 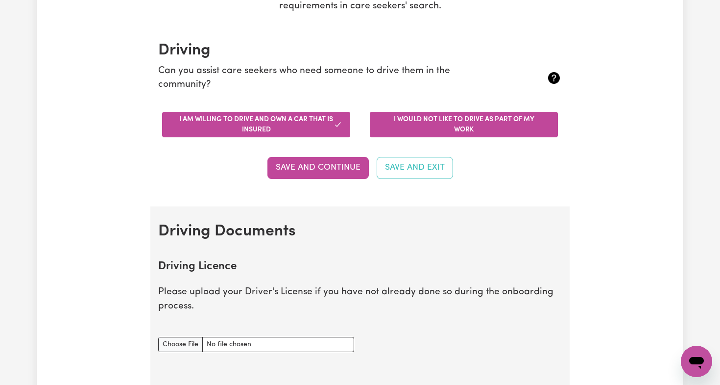 I want to click on h2: Driving, so click(x=360, y=50).